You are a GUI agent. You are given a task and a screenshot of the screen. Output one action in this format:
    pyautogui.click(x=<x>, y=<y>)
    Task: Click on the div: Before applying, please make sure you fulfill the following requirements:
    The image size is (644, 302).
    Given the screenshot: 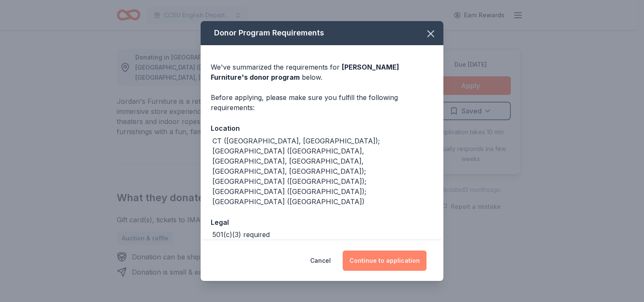 What is the action you would take?
    pyautogui.click(x=322, y=102)
    